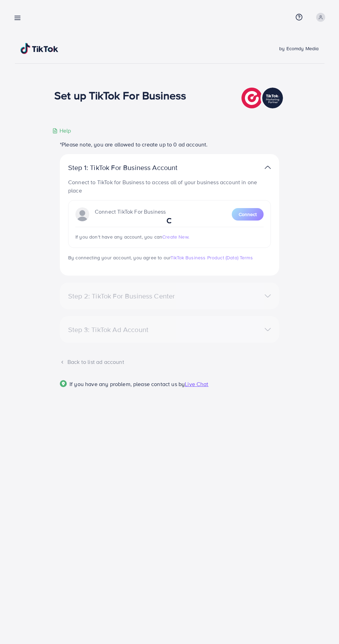 The height and width of the screenshot is (644, 339). I want to click on img: TikTok, so click(39, 49).